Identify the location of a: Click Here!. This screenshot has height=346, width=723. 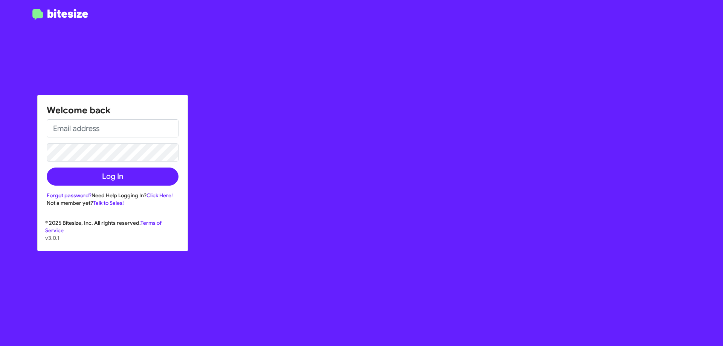
(160, 196).